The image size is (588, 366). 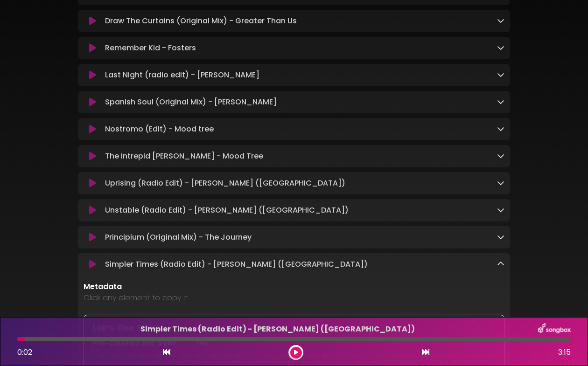 I want to click on p: Principium (Original Mix) - The Journey, so click(x=301, y=237).